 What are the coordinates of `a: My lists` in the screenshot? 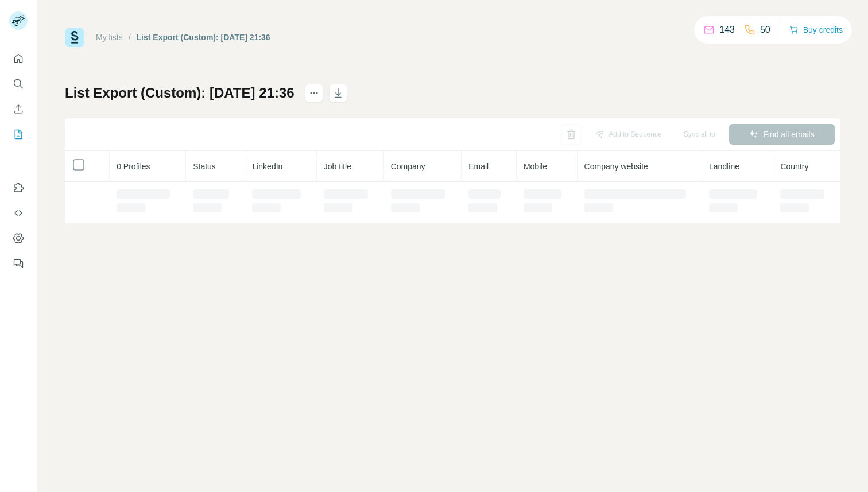 It's located at (109, 38).